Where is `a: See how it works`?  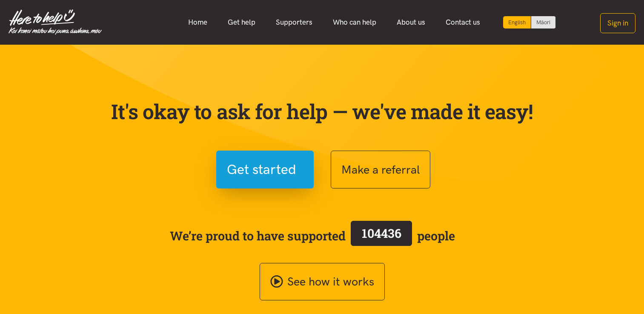 a: See how it works is located at coordinates (322, 282).